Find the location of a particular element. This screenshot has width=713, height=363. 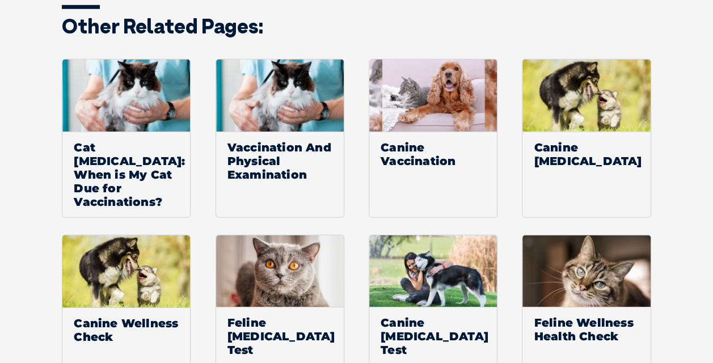

span: Canine Wellness Check is located at coordinates (126, 329).